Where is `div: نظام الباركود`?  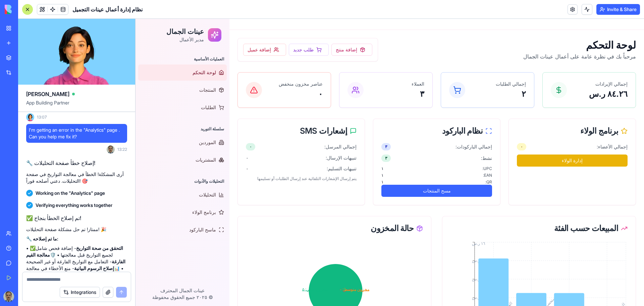
div: نظام الباركود is located at coordinates (301, 112).